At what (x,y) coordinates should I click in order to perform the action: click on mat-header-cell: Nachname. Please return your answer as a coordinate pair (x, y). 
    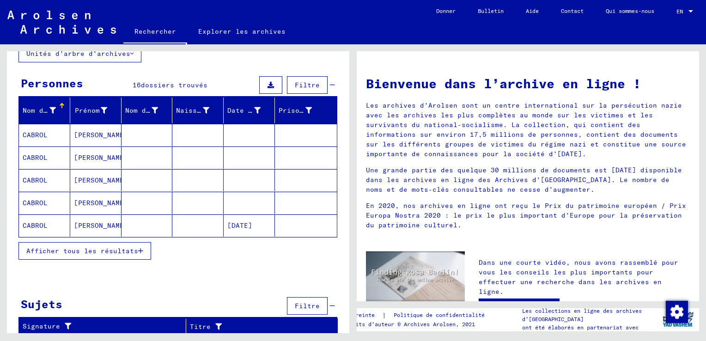
    Looking at the image, I should click on (44, 110).